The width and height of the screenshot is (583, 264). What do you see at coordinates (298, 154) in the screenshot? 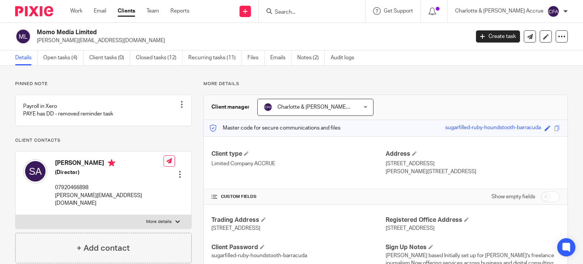
I see `h4: Client type` at bounding box center [298, 154].